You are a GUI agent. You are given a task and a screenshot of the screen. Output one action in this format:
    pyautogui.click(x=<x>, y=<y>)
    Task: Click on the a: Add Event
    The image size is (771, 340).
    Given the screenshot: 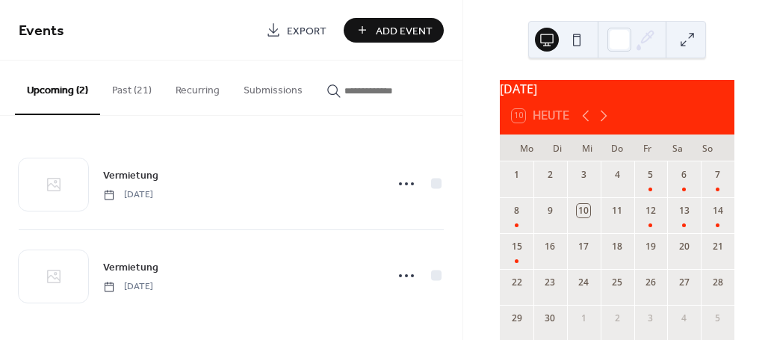 What is the action you would take?
    pyautogui.click(x=394, y=30)
    